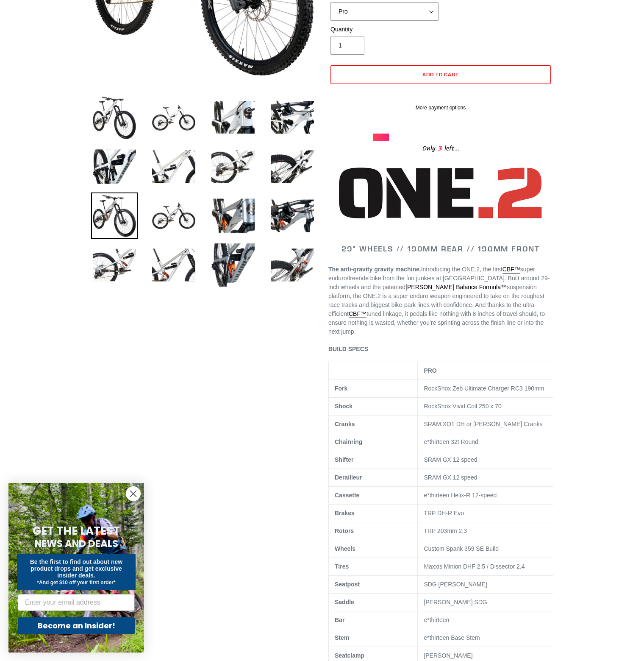 This screenshot has width=644, height=661. What do you see at coordinates (490, 406) in the screenshot?
I see `p: RockShox Vivid Coil 250 x 70` at bounding box center [490, 406].